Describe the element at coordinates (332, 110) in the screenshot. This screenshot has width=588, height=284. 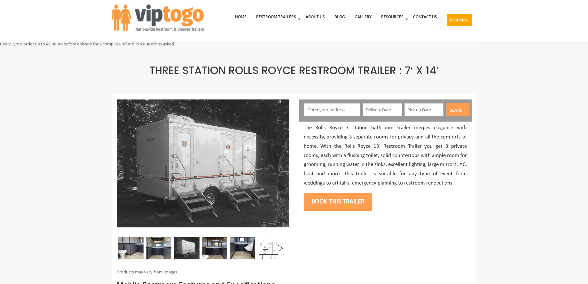
I see `input: Enter your Address` at that location.